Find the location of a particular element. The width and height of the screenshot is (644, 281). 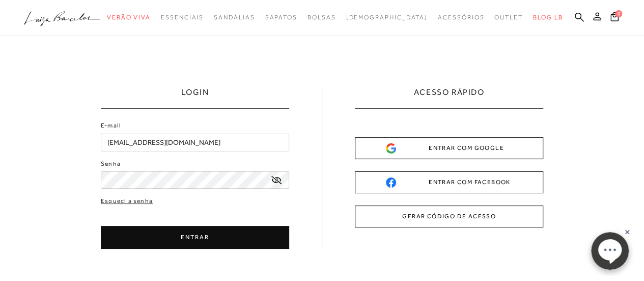

span: Bolsas is located at coordinates (321, 17).